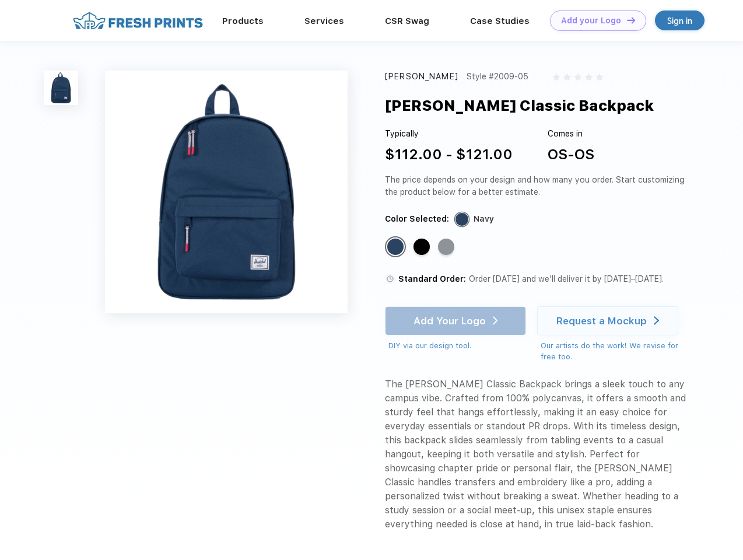  Describe the element at coordinates (457, 346) in the screenshot. I see `div: DIY via our design tool.` at that location.